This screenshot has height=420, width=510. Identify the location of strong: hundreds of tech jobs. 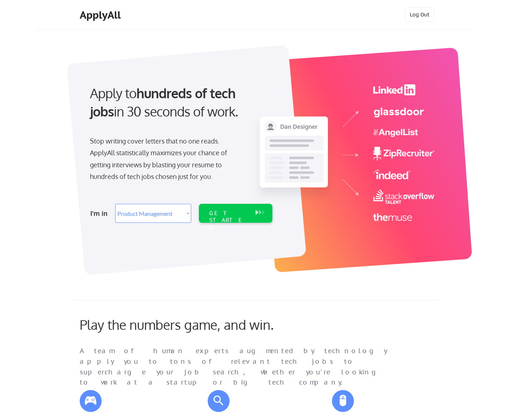
(164, 102).